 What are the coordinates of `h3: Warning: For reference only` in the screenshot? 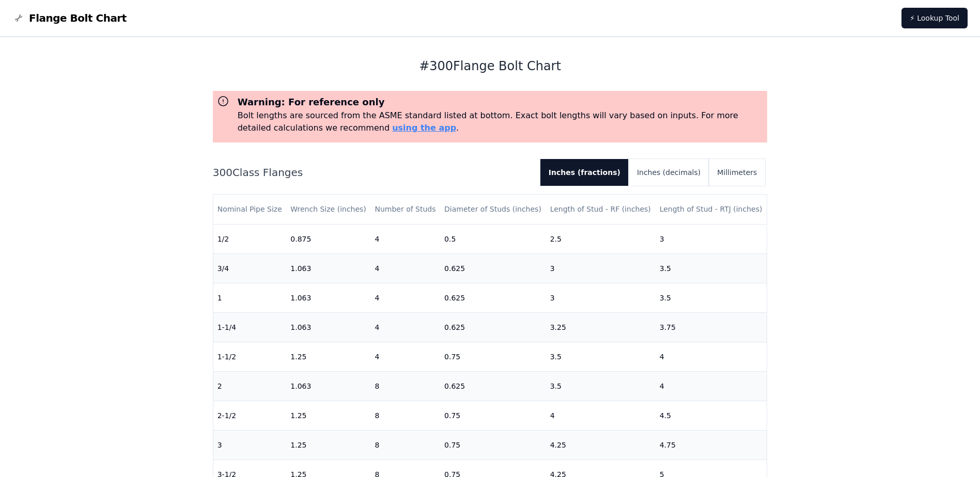 It's located at (501, 102).